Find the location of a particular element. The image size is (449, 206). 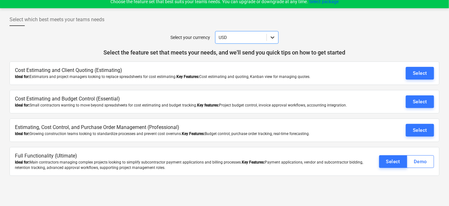

div: Growing construction teams looking to standardize processes and prevent cost overruns. Budget con... is located at coordinates (190, 134).